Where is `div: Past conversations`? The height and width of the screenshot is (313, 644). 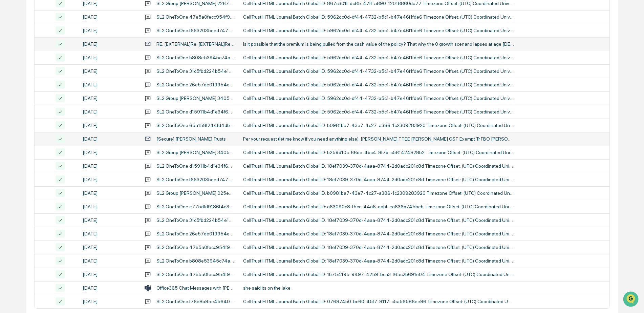
div: Past conversations is located at coordinates (26, 78).